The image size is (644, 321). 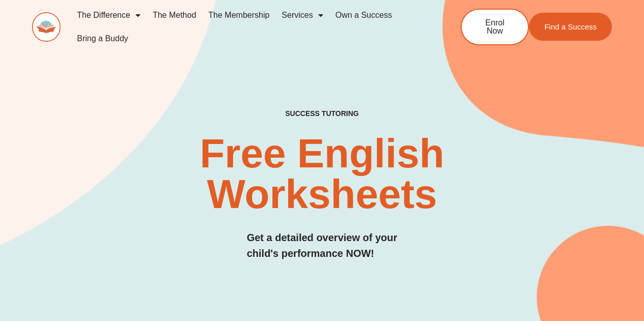 What do you see at coordinates (495, 27) in the screenshot?
I see `a: Enrol Now` at bounding box center [495, 27].